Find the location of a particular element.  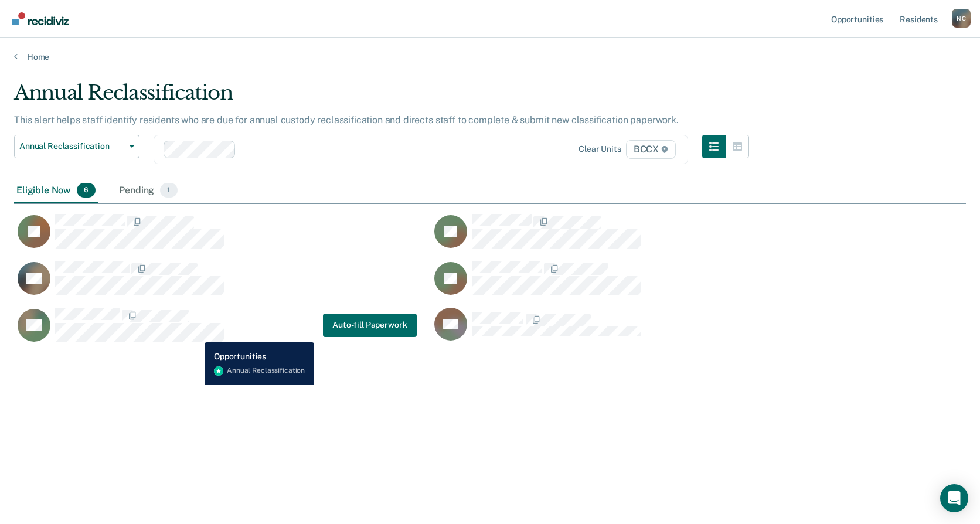

div: Open Intercom Messenger is located at coordinates (954, 498).